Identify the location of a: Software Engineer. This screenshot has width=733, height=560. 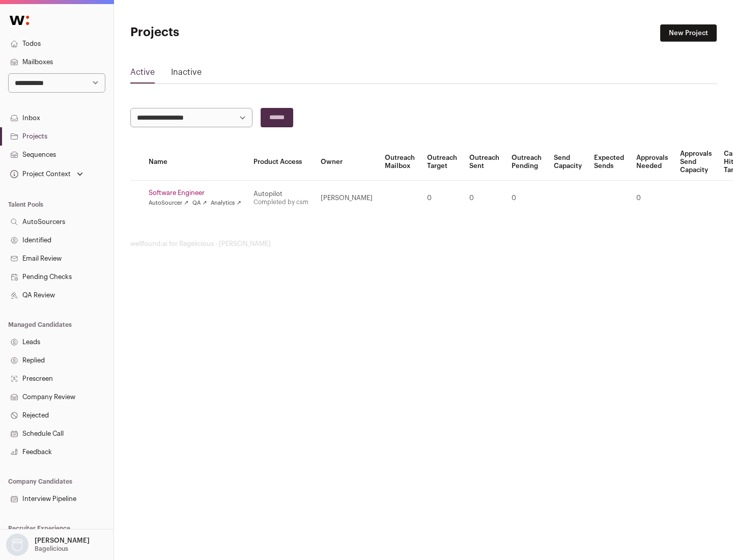
(195, 193).